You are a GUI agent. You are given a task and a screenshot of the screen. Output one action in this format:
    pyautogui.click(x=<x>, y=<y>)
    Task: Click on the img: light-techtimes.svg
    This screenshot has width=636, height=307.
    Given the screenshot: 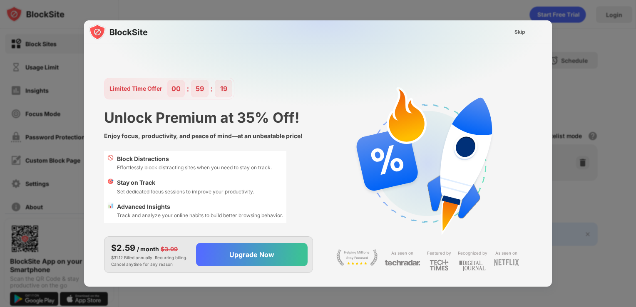 What is the action you would take?
    pyautogui.click(x=439, y=265)
    